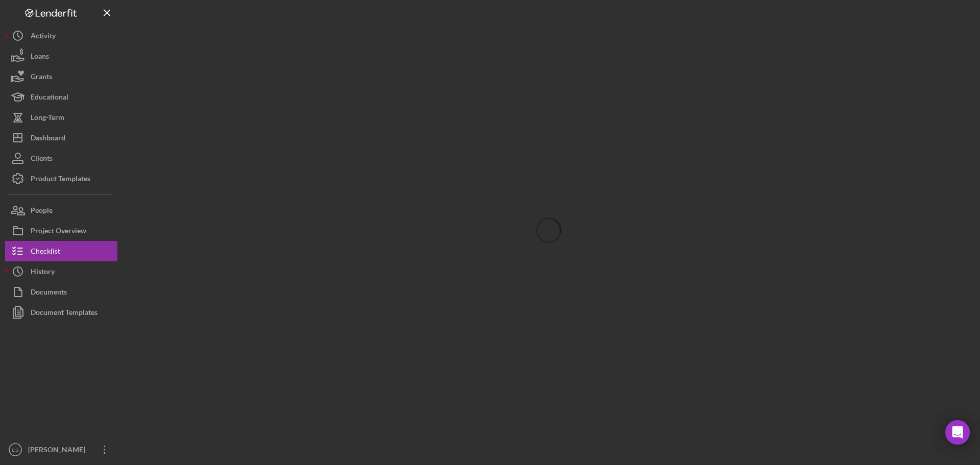 This screenshot has width=980, height=465. I want to click on div: Loans, so click(39, 57).